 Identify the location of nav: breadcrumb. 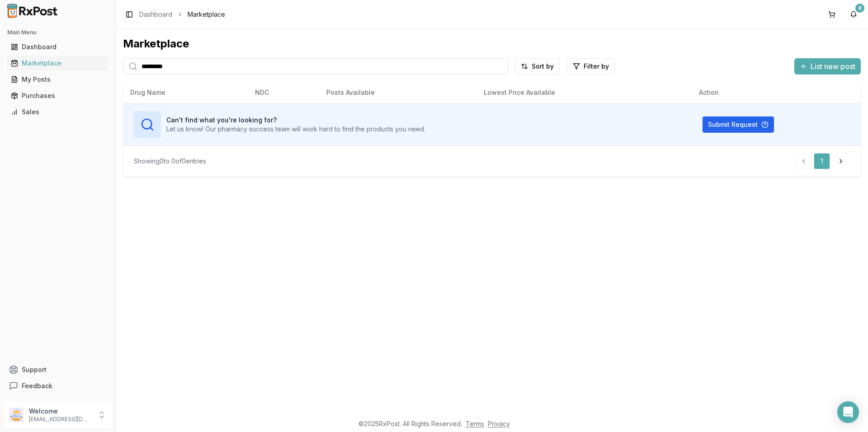
(182, 14).